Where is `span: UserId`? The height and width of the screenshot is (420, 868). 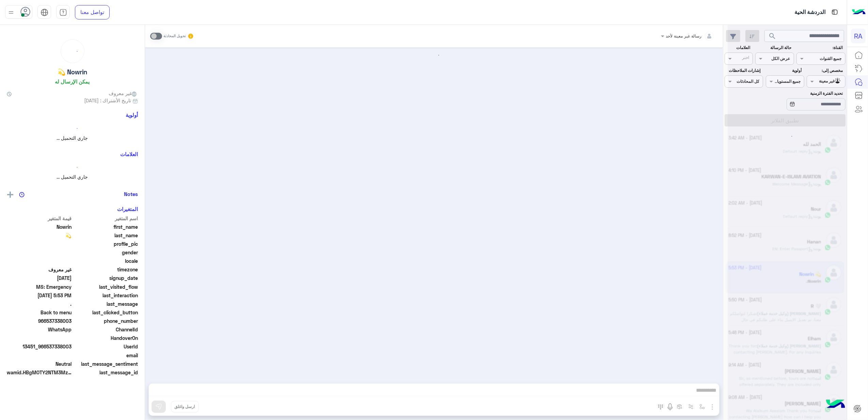 span: UserId is located at coordinates (106, 346).